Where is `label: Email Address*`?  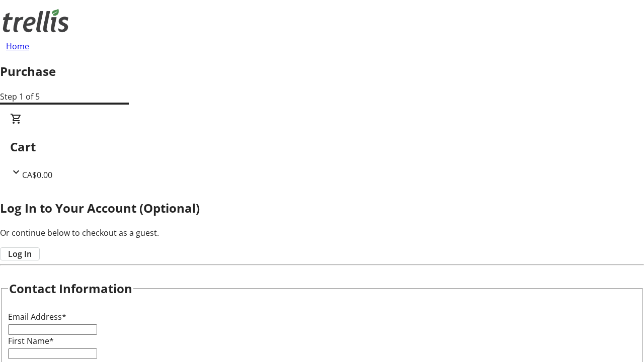
label: Email Address* is located at coordinates (37, 317).